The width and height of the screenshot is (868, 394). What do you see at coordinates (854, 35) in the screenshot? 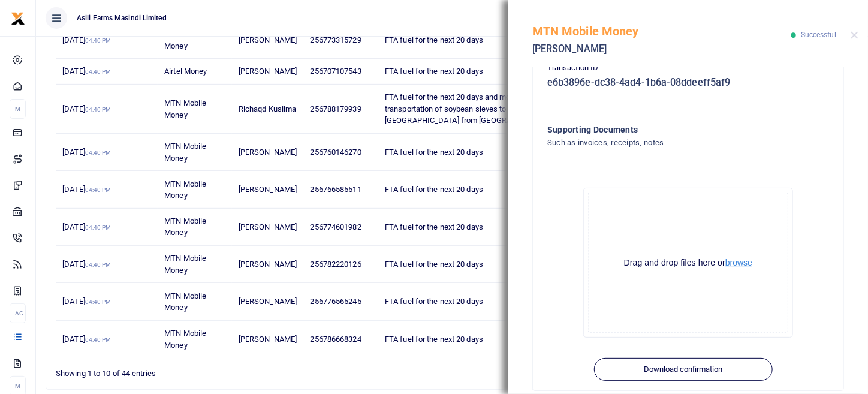
I see `button: Close` at bounding box center [854, 35].